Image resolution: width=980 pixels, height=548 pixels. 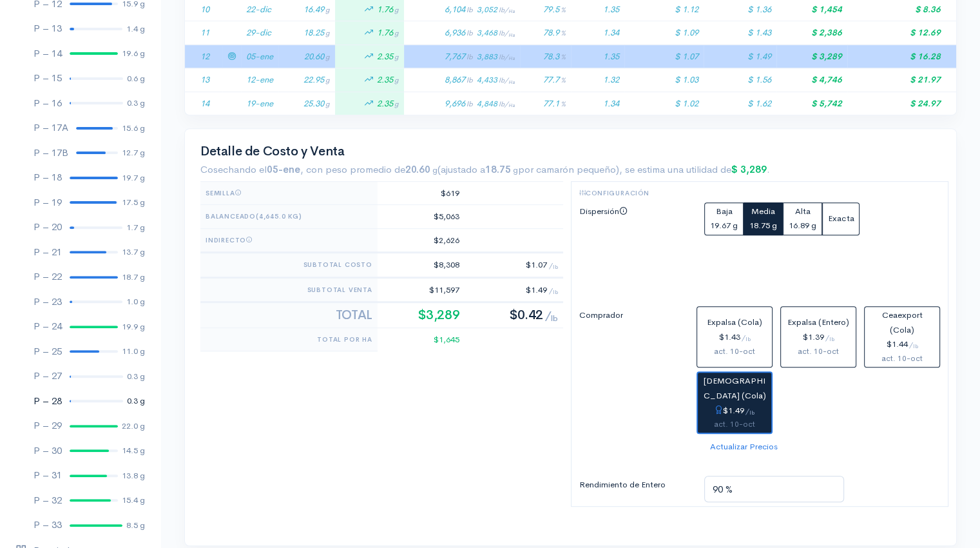 I want to click on span: $ 1.43, so click(x=759, y=32).